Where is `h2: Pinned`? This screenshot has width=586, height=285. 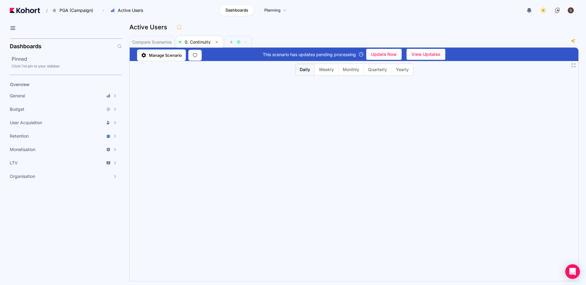
h2: Pinned is located at coordinates (67, 59).